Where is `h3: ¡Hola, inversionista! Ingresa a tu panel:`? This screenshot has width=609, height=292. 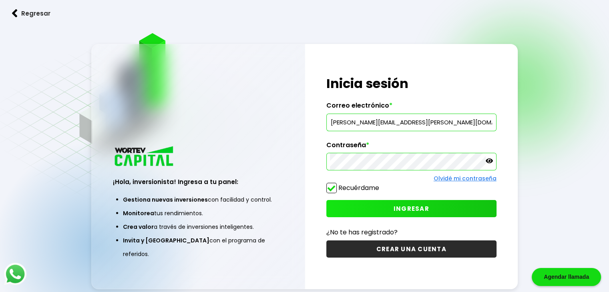 h3: ¡Hola, inversionista! Ingresa a tu panel: is located at coordinates (198, 182).